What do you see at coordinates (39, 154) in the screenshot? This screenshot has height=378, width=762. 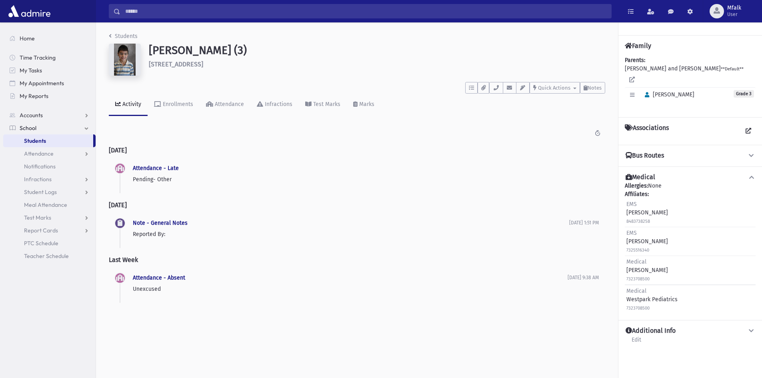 I see `span: Attendance` at bounding box center [39, 154].